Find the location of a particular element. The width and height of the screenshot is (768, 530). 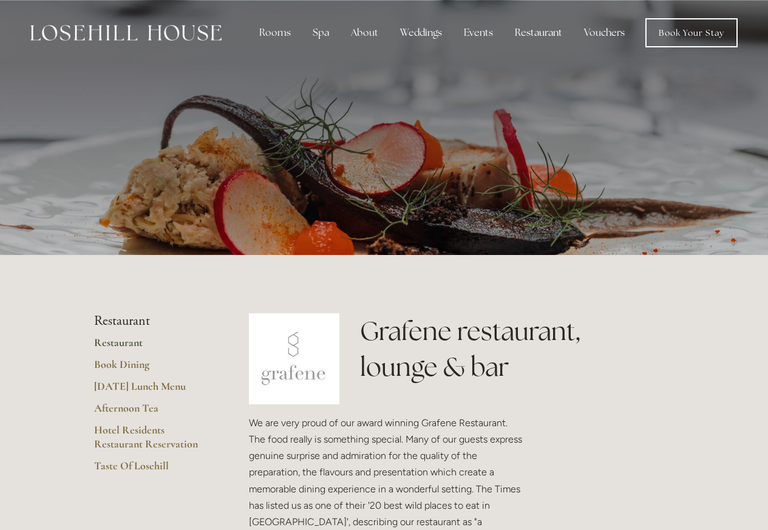

a: Book Your Stay is located at coordinates (692, 33).